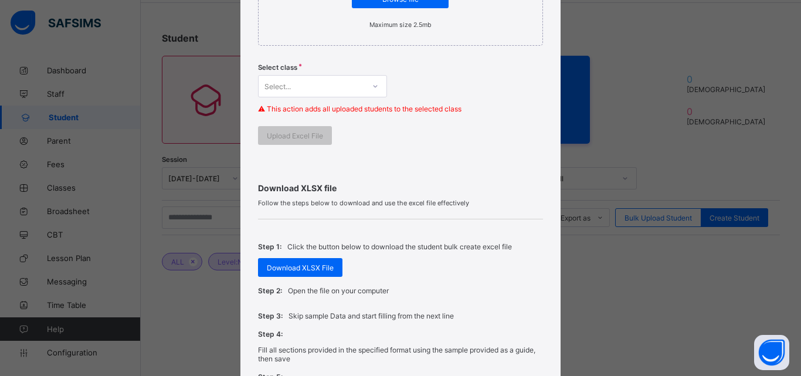  I want to click on span: Follow the steps below to download and use the excel file effectively, so click(400, 203).